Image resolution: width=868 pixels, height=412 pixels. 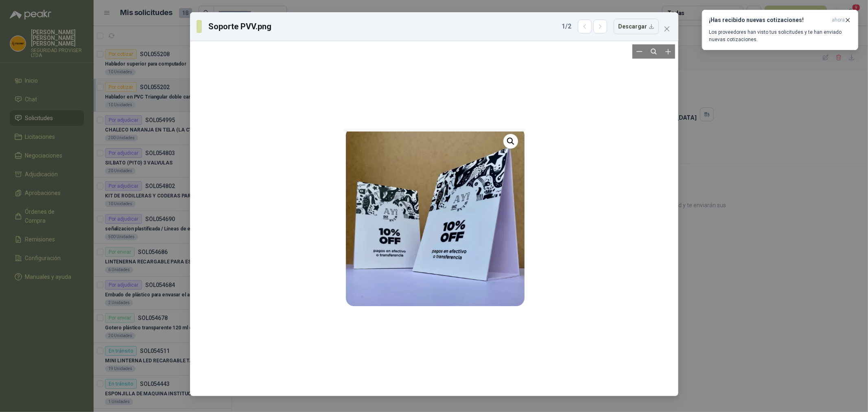 I want to click on button: Zoom in, so click(x=668, y=51).